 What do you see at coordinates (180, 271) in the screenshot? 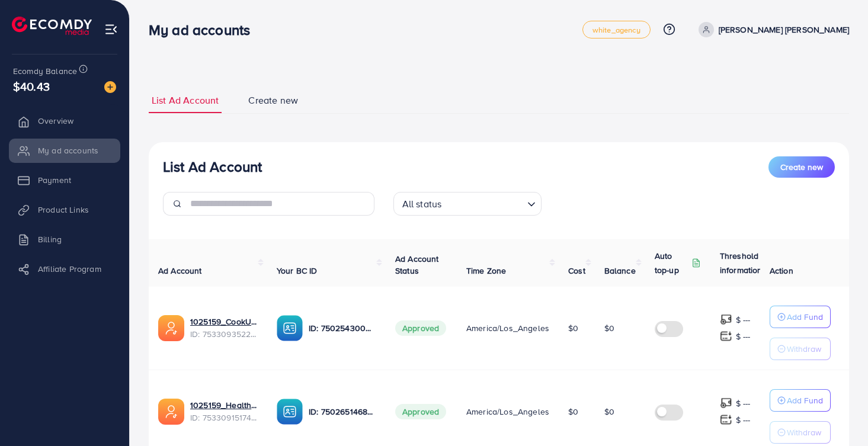
I see `span: Ad Account` at bounding box center [180, 271].